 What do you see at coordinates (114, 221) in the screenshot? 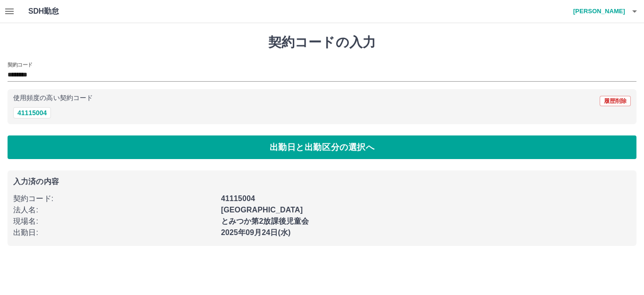
I see `p: 現場名 :` at bounding box center [114, 221].